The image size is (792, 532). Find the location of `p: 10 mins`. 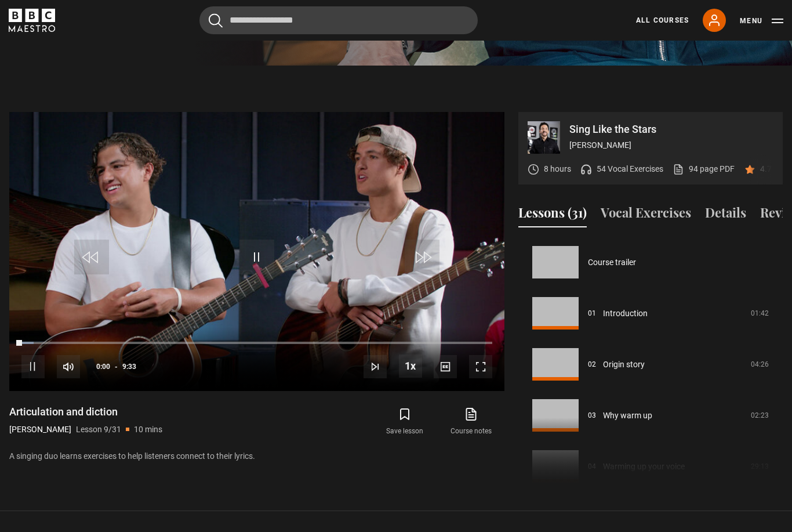

p: 10 mins is located at coordinates (148, 429).